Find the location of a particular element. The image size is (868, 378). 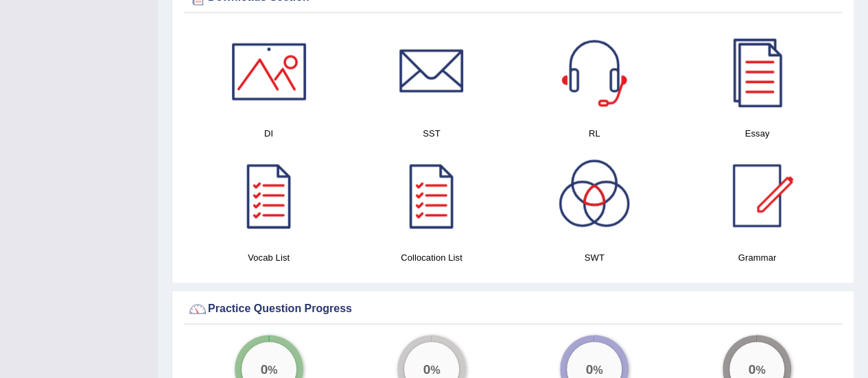

h4: Collocation List is located at coordinates (431, 257).